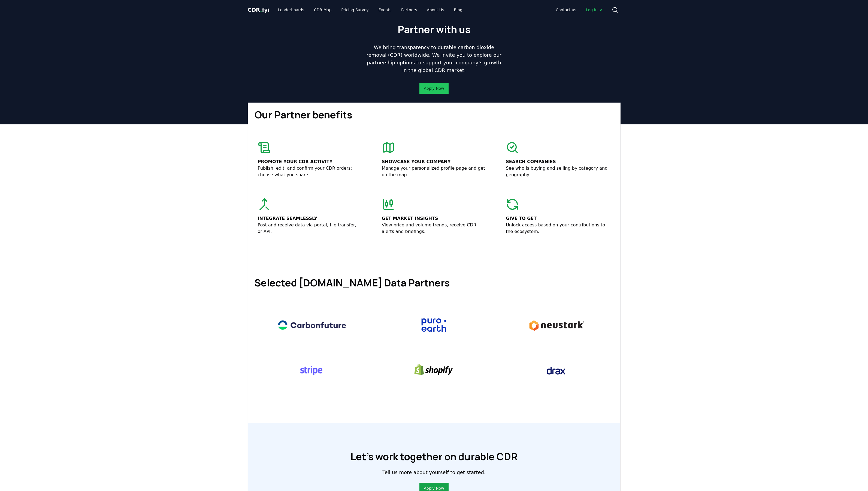 This screenshot has height=491, width=868. Describe the element at coordinates (259, 10) in the screenshot. I see `span: CDR fyi` at that location.